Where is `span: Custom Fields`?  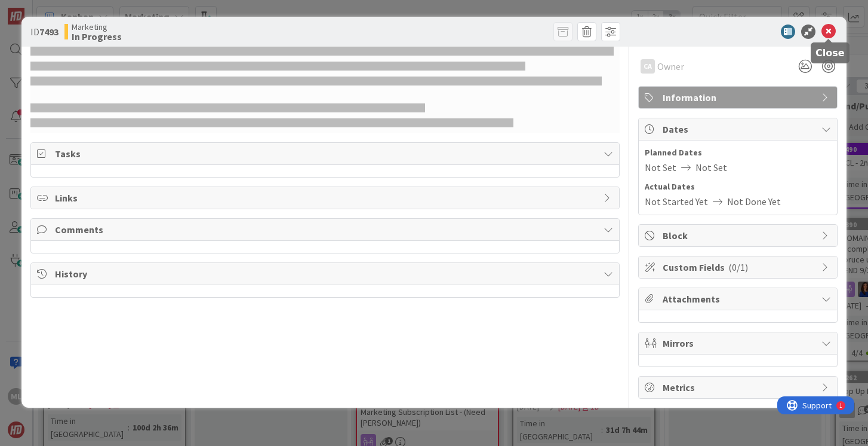 span: Custom Fields is located at coordinates (739, 267).